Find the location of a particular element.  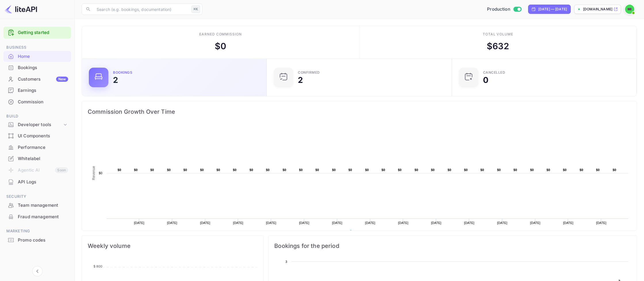

div: Switch to Sandbox mode is located at coordinates (504, 9).